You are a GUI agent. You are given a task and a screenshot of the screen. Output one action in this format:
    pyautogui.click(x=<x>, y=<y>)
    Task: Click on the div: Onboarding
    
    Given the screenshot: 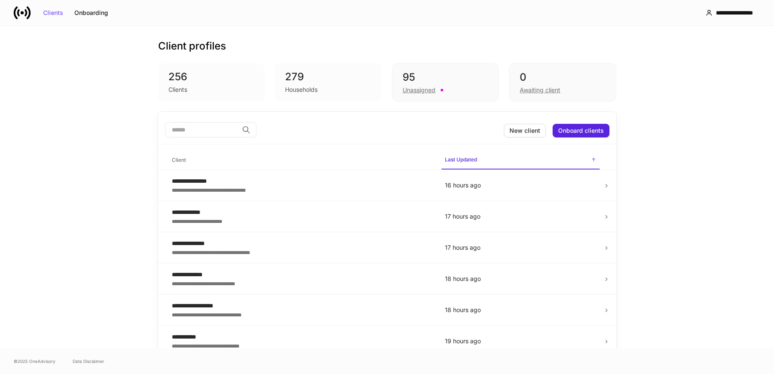 What is the action you would take?
    pyautogui.click(x=91, y=13)
    